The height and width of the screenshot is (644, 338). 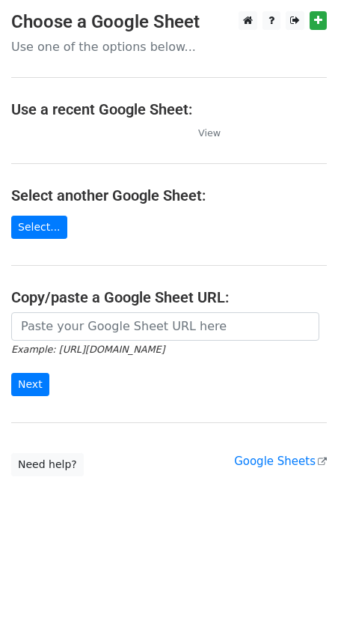 What do you see at coordinates (169, 196) in the screenshot?
I see `h4: Select another Google Sheet:` at bounding box center [169, 196].